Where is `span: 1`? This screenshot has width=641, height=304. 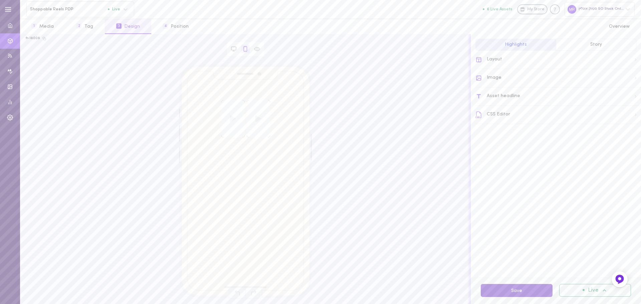 span: 1 is located at coordinates (34, 26).